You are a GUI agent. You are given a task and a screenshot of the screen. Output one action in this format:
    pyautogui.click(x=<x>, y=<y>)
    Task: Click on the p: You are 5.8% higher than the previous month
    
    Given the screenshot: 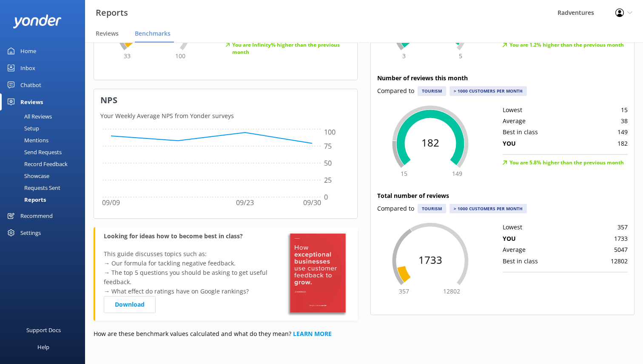 What is the action you would take?
    pyautogui.click(x=566, y=162)
    